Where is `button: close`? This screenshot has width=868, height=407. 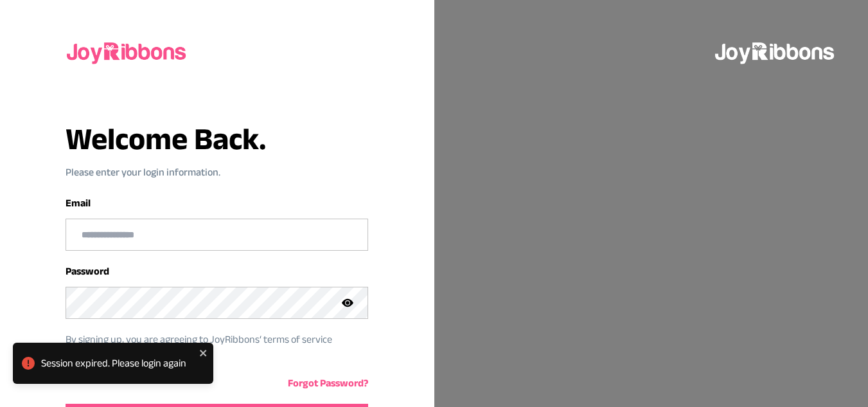
button: close is located at coordinates (203, 353).